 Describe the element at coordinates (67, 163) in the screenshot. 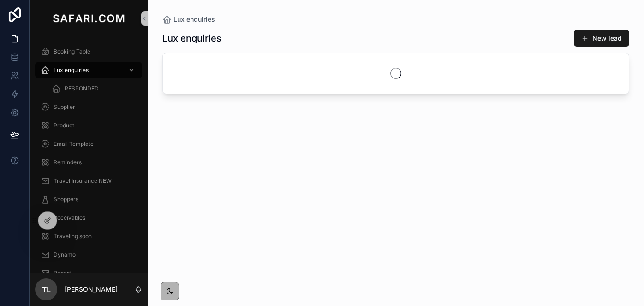

I see `span: Reminders` at that location.